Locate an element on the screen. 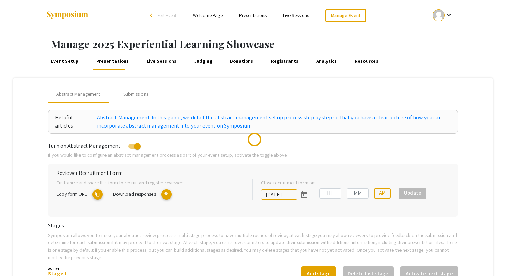 Image resolution: width=506 pixels, height=276 pixels. span: Copy form URL is located at coordinates (71, 194).